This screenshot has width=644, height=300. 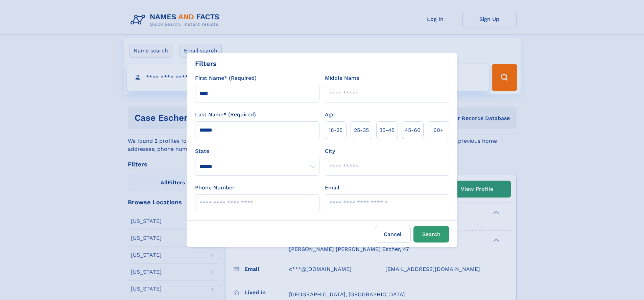 I want to click on label: State, so click(x=257, y=151).